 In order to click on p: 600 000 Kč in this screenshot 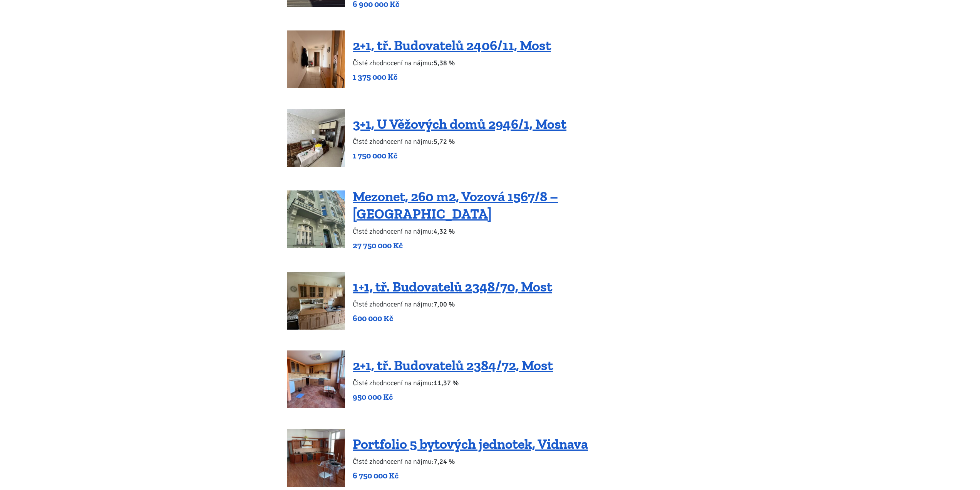, I will do `click(453, 319)`.